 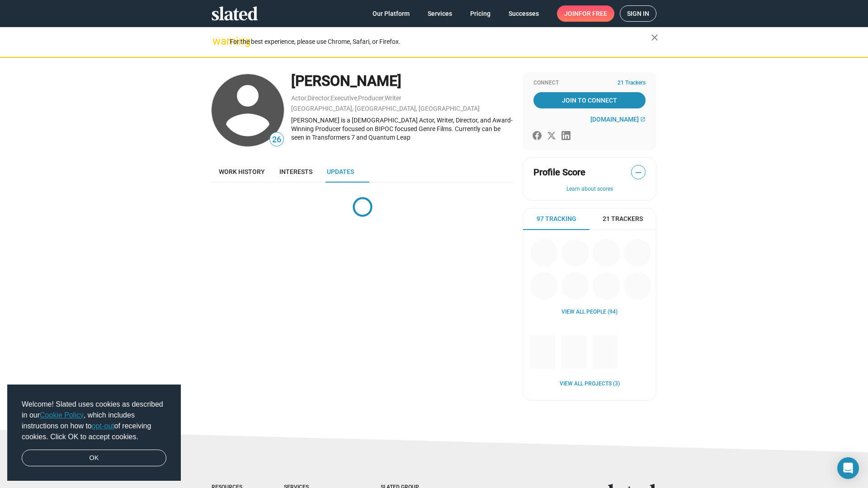 What do you see at coordinates (318, 98) in the screenshot?
I see `a: Director` at bounding box center [318, 98].